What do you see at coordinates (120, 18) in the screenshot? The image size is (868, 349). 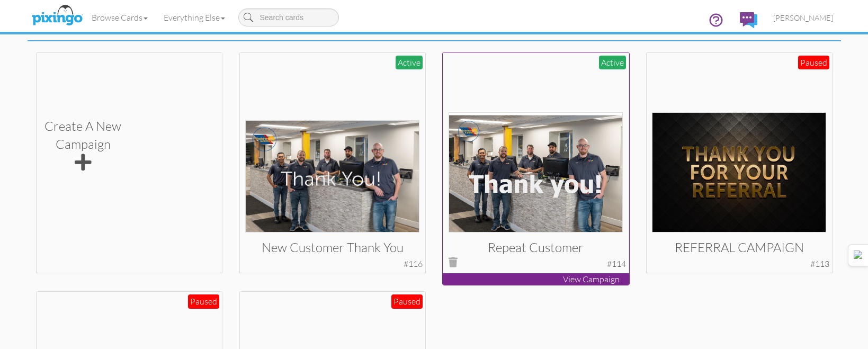 I see `a: Browse Cards` at bounding box center [120, 18].